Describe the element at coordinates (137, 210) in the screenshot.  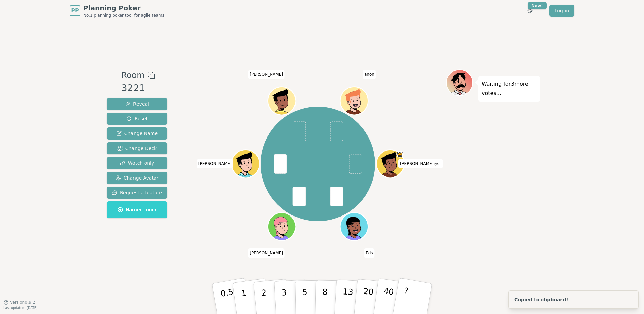
I see `button: Named room` at that location.